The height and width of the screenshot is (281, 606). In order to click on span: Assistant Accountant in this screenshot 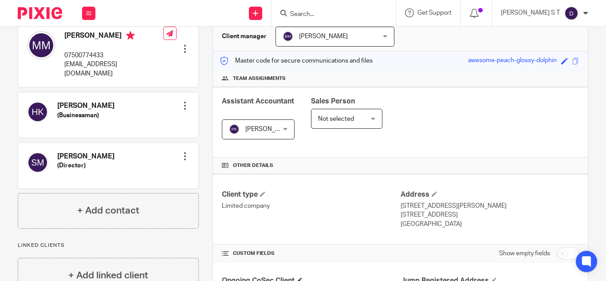, I will do `click(258, 101)`.